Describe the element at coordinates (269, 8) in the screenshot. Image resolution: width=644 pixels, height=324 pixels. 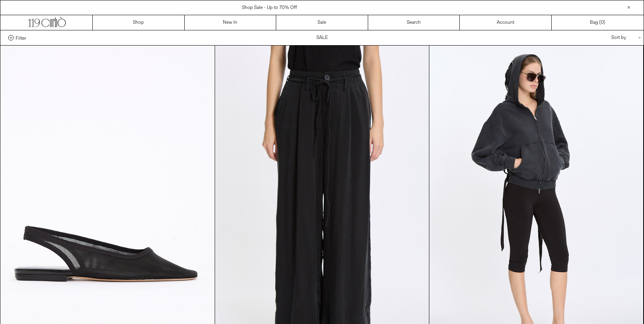
I see `span: Shop Sale - Up to 70% Off` at that location.